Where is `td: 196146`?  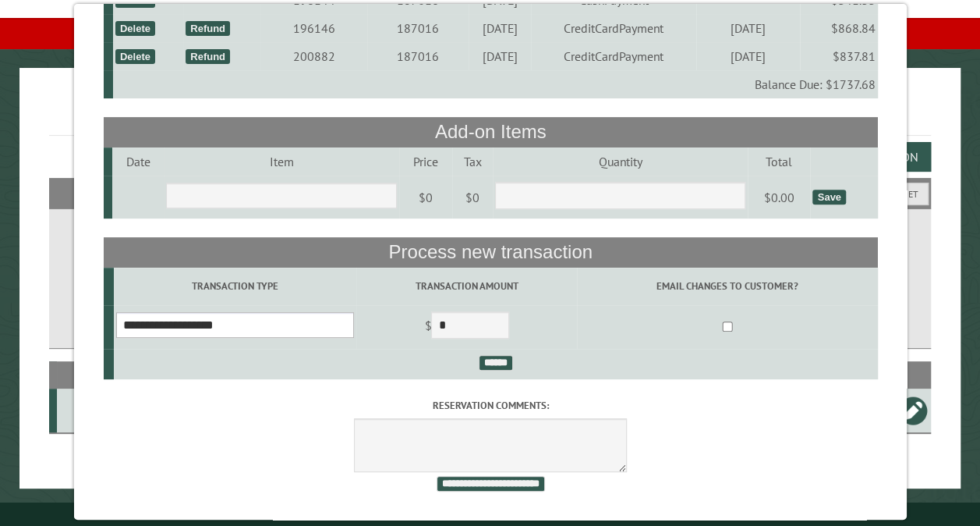 td: 196146 is located at coordinates (313, 28).